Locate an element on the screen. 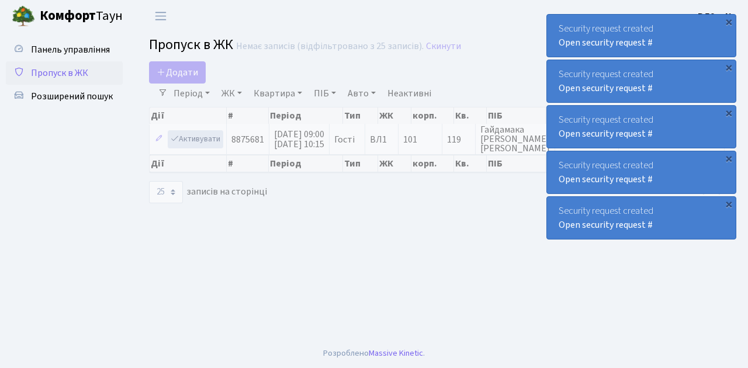  div: Розроблено . is located at coordinates (374, 353).